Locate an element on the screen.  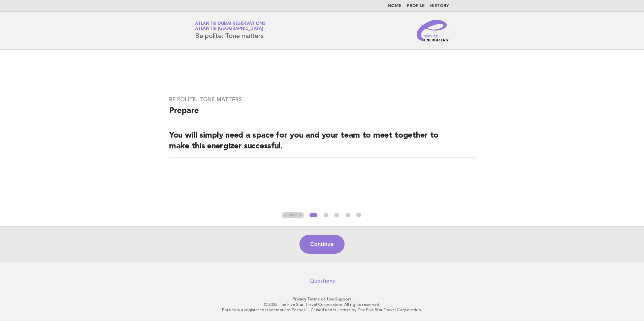
h2: Prepare is located at coordinates (322, 114).